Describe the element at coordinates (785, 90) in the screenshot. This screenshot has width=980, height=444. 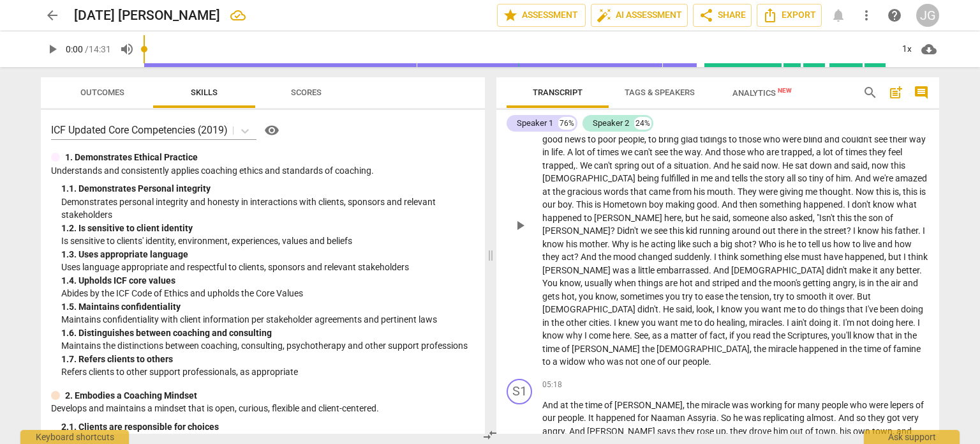
I see `span: New` at that location.